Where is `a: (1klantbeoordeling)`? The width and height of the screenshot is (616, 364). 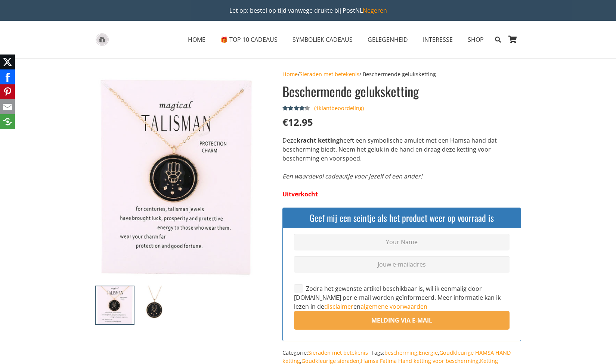 a: (1klantbeoordeling) is located at coordinates (339, 108).